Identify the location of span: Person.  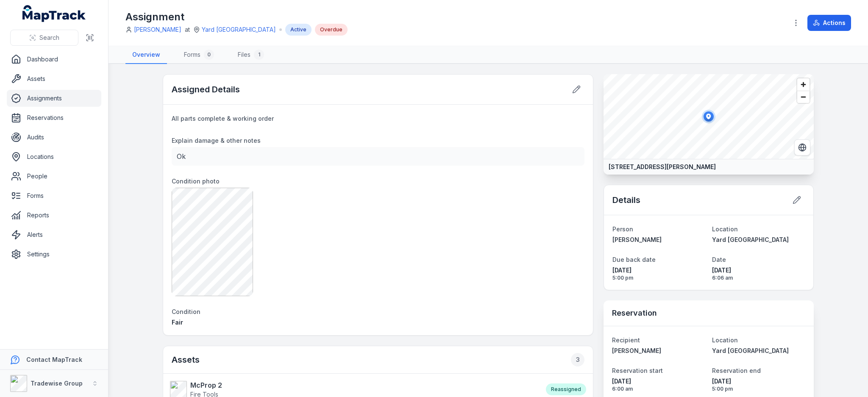
(623, 229).